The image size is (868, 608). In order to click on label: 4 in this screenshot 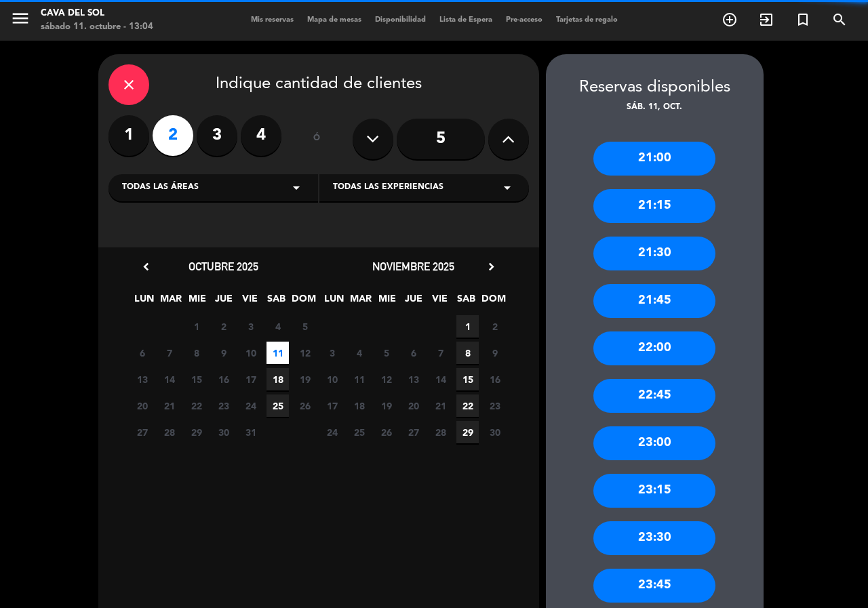, I will do `click(261, 135)`.